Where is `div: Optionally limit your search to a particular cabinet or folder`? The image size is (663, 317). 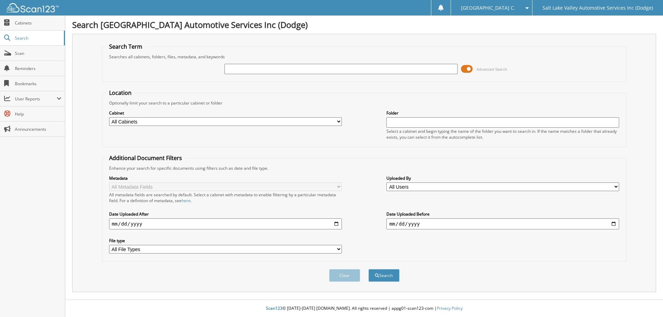
div: Optionally limit your search to a particular cabinet or folder is located at coordinates (364, 103).